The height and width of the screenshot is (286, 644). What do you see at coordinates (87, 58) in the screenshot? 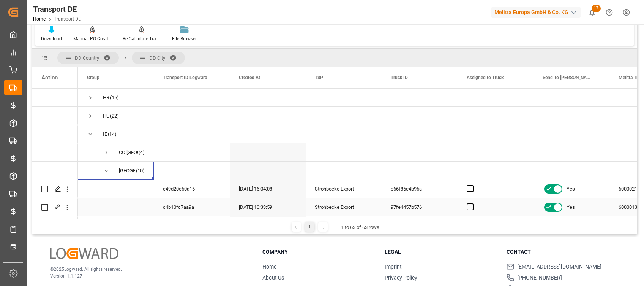
I see `span: DD Country` at bounding box center [87, 58].